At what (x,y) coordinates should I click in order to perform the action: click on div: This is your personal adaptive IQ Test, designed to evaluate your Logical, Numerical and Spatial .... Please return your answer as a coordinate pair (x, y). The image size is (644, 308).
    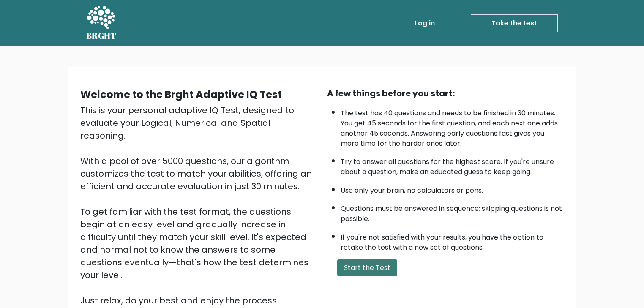
    Looking at the image, I should click on (198, 206).